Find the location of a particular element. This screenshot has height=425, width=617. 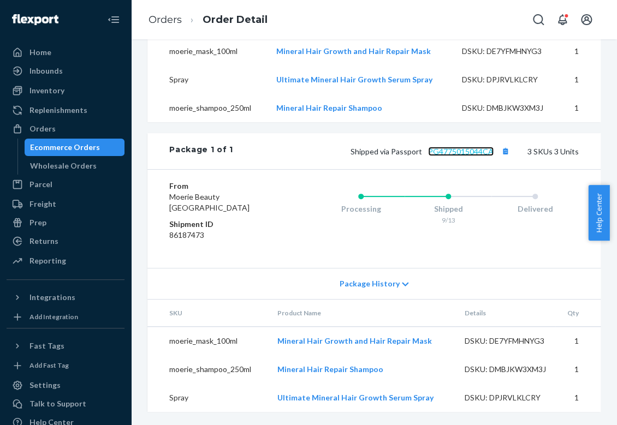

div: Inventory is located at coordinates (47, 91).